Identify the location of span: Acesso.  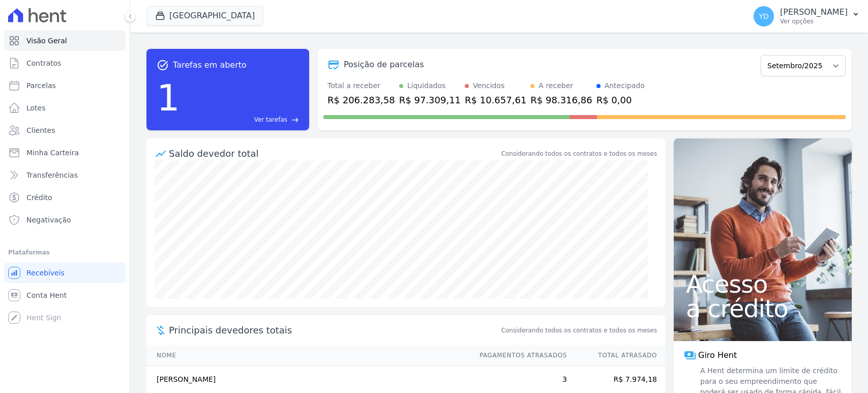
(763, 284).